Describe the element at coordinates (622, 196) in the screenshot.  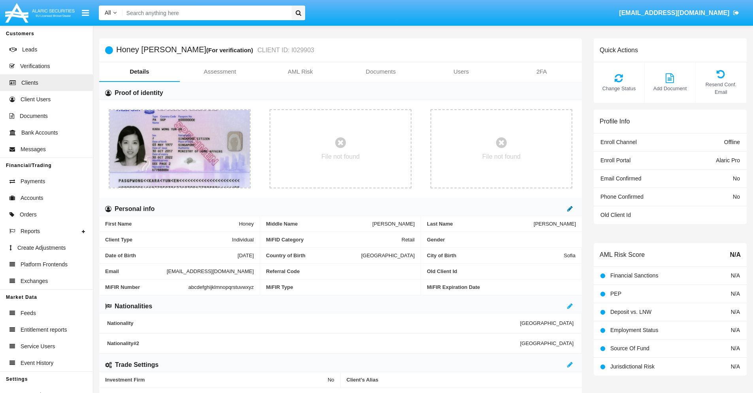
I see `span: Phone Confirmed` at that location.